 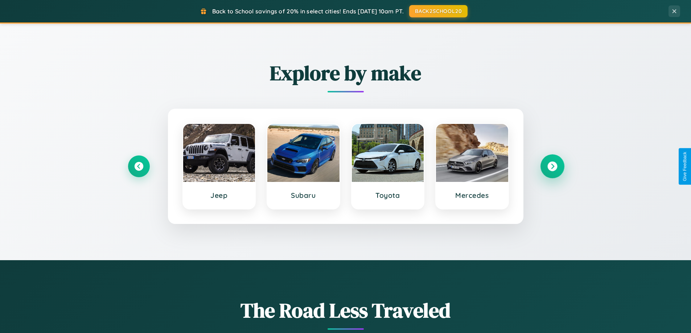 I want to click on button: BACK2SCHOOL20, so click(x=438, y=11).